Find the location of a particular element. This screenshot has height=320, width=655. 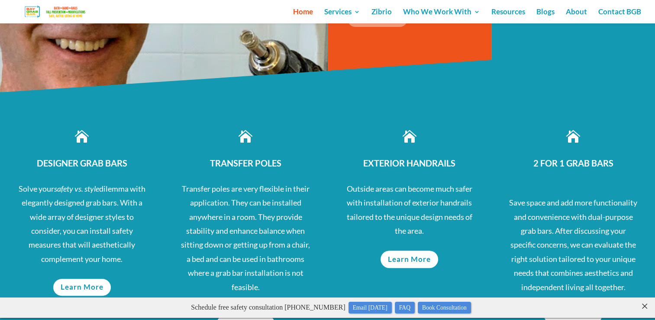

a: Contact BGB is located at coordinates (620, 16).